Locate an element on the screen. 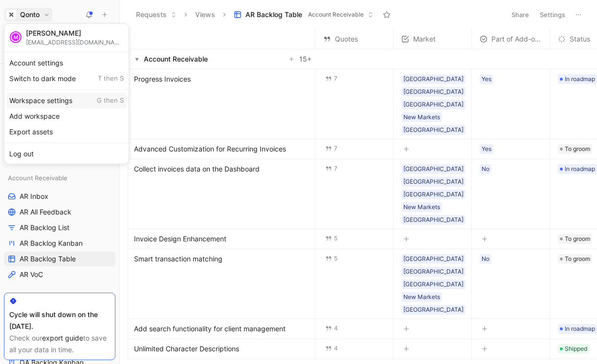 The width and height of the screenshot is (597, 364). span: G then S is located at coordinates (110, 101).